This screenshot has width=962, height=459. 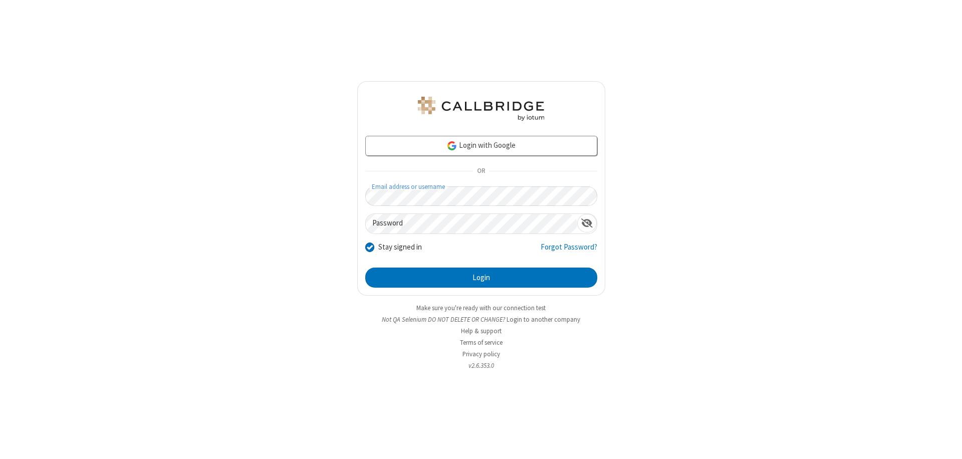 I want to click on li: v2.6.353.0, so click(x=481, y=365).